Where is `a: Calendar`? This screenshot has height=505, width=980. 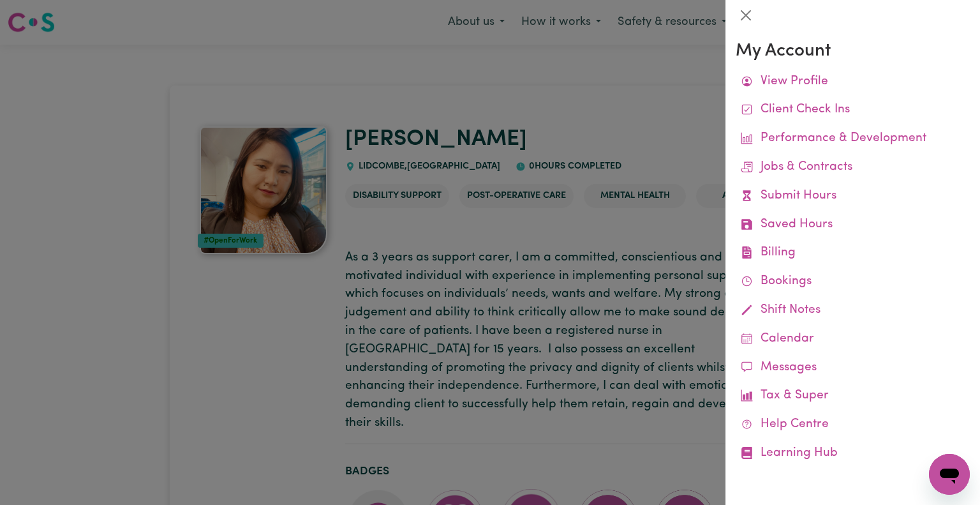
a: Calendar is located at coordinates (853, 339).